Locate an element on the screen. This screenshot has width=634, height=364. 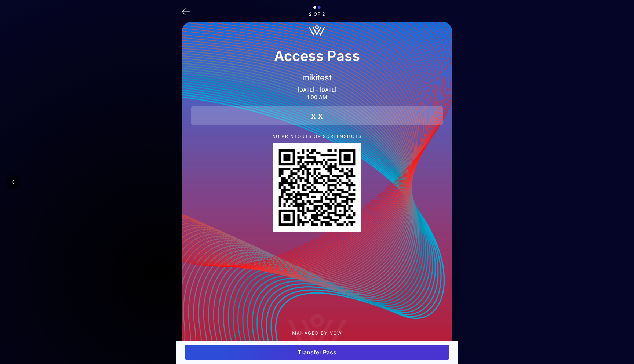
p: 1:00 AM is located at coordinates (317, 97).